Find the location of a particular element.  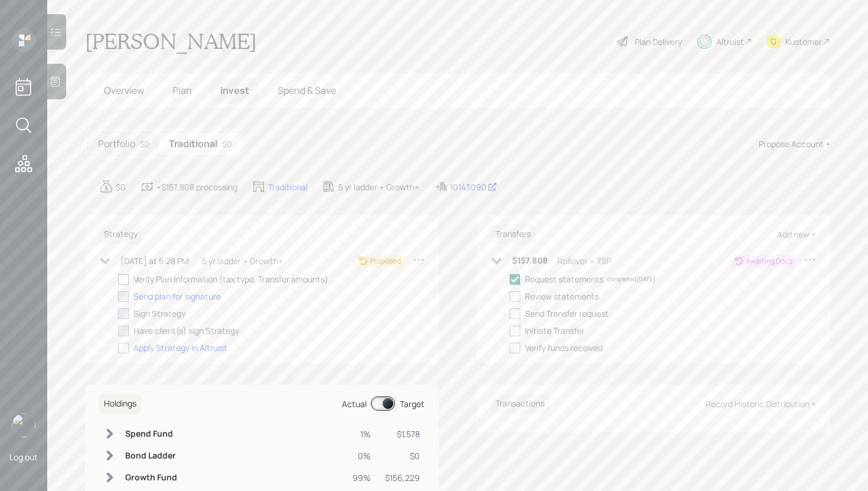

div: Actual is located at coordinates (354, 403).